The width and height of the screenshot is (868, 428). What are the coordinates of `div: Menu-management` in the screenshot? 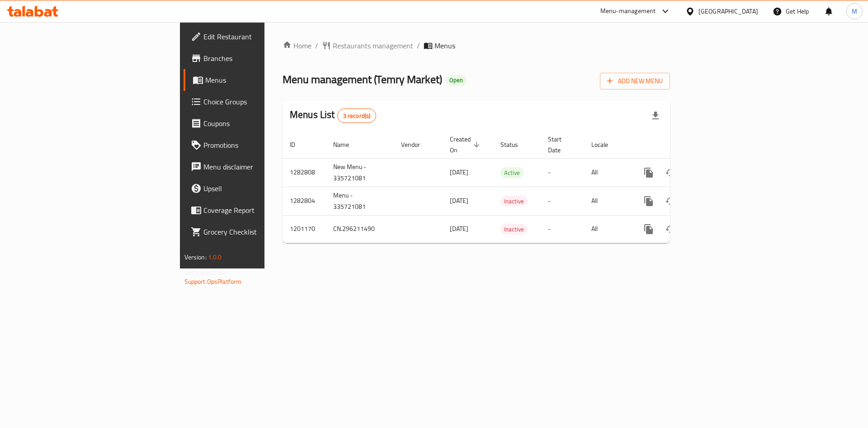 It's located at (628, 11).